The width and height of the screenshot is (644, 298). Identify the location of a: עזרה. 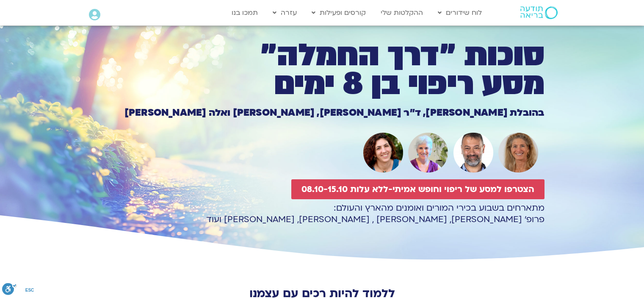
(284, 13).